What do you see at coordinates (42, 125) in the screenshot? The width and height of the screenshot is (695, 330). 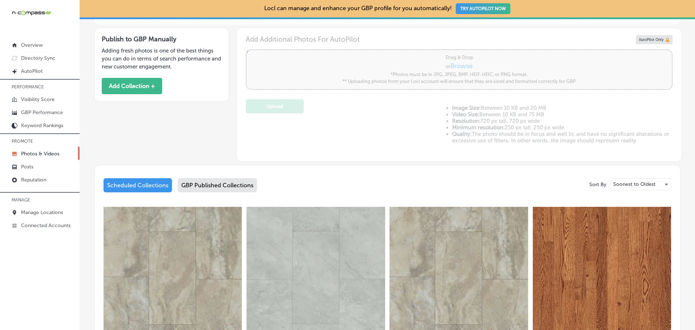 I see `p: Keyword Rankings` at bounding box center [42, 125].